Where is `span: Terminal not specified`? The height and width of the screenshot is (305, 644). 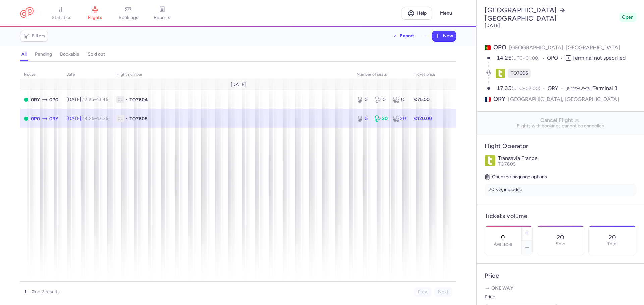 span: Terminal not specified is located at coordinates (599, 58).